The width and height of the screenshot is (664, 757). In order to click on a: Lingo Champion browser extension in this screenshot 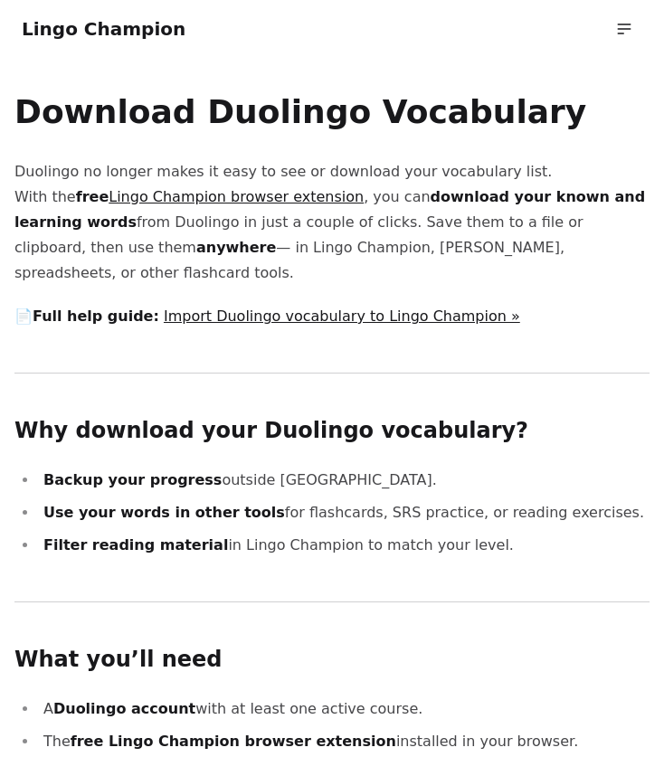, I will do `click(236, 196)`.